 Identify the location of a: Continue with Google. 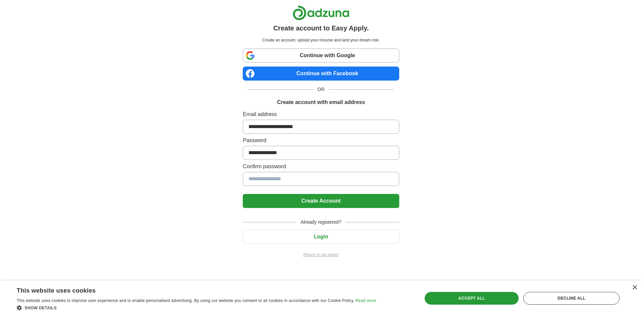
(321, 56).